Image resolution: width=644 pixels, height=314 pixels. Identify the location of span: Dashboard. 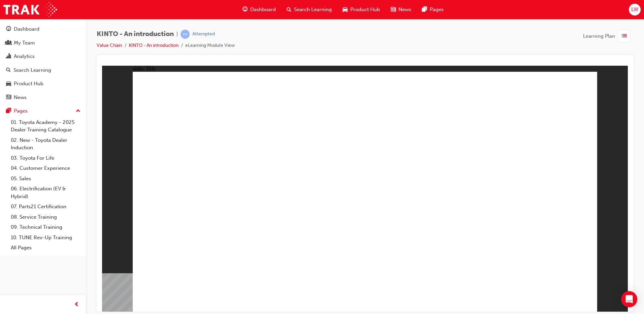
(263, 9).